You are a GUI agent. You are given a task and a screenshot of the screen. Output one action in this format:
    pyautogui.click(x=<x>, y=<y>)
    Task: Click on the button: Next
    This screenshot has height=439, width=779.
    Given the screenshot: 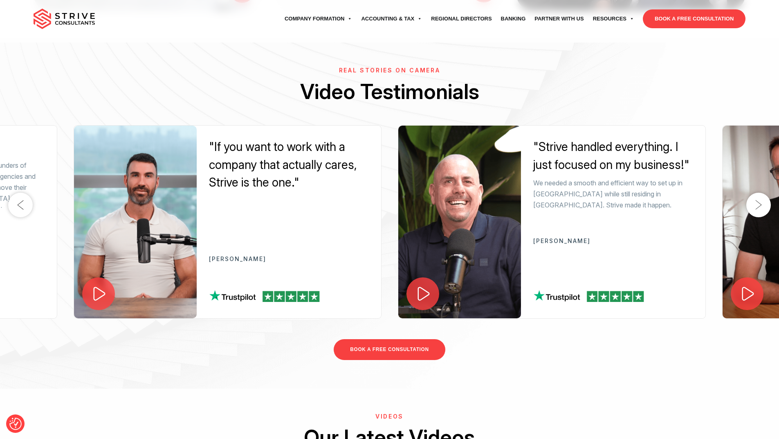 What is the action you would take?
    pyautogui.click(x=759, y=205)
    